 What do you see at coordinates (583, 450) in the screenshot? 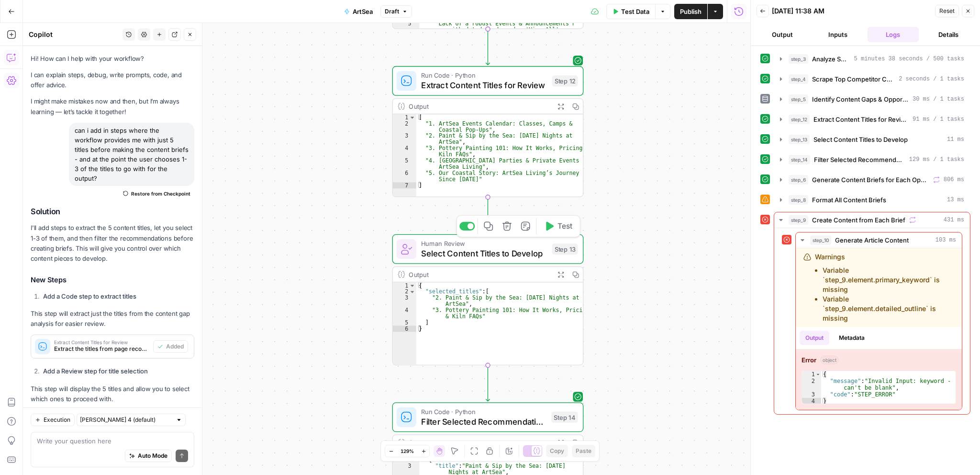
I see `button: Paste` at bounding box center [583, 450].